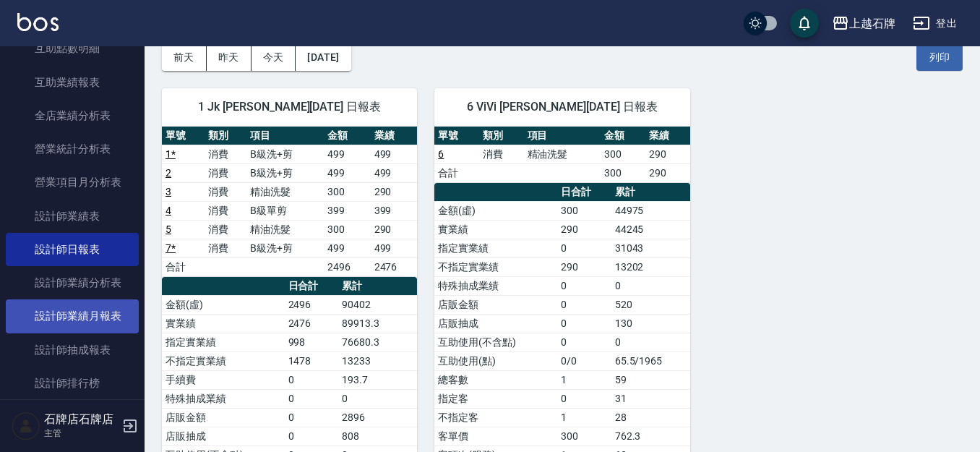 The width and height of the screenshot is (980, 452). I want to click on td: 合計, so click(183, 267).